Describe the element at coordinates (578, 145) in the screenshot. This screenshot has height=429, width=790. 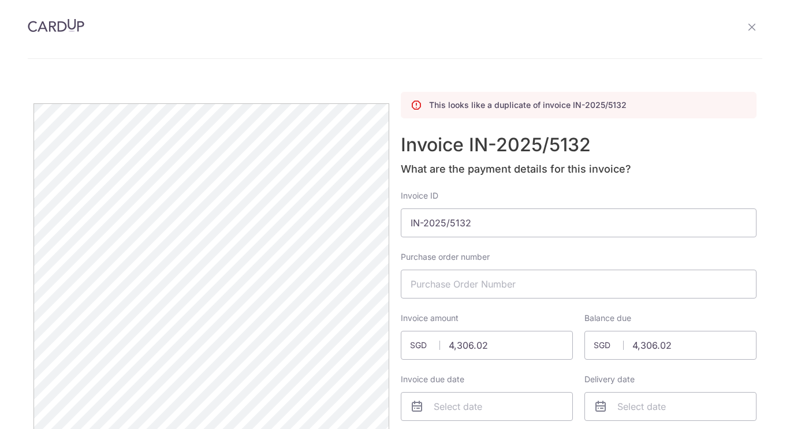
I see `h6: Invoice IN-2025/5132` at that location.